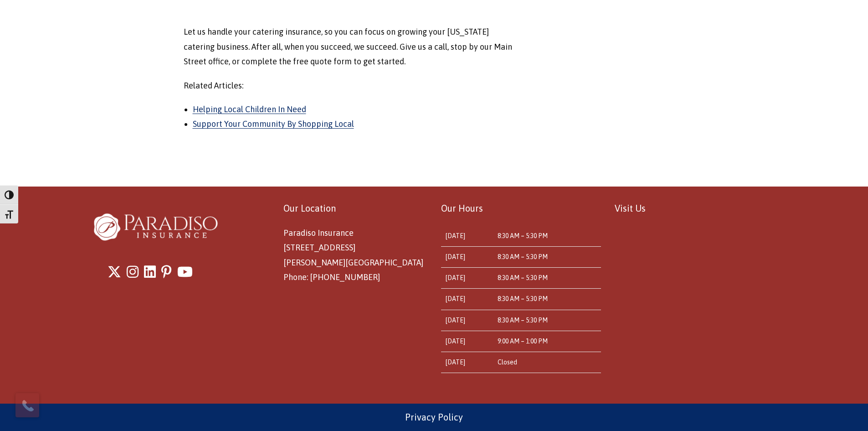  Describe the element at coordinates (185, 272) in the screenshot. I see `a: Youtube` at that location.